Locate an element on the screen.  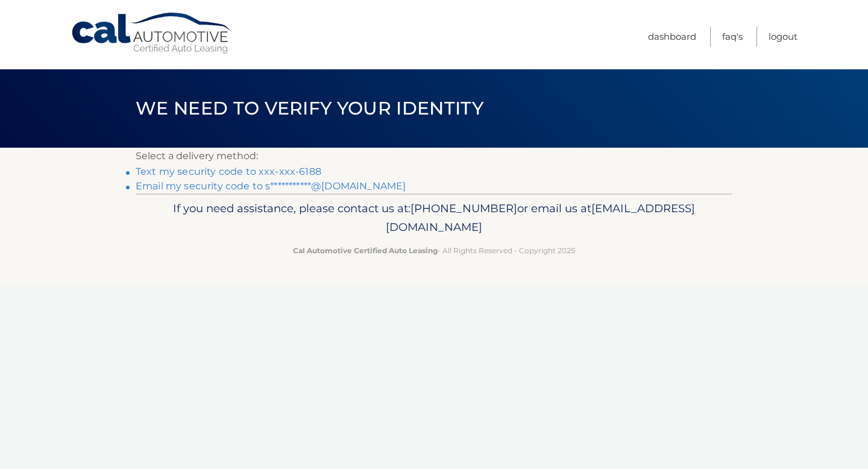
a: Logout is located at coordinates (783, 36).